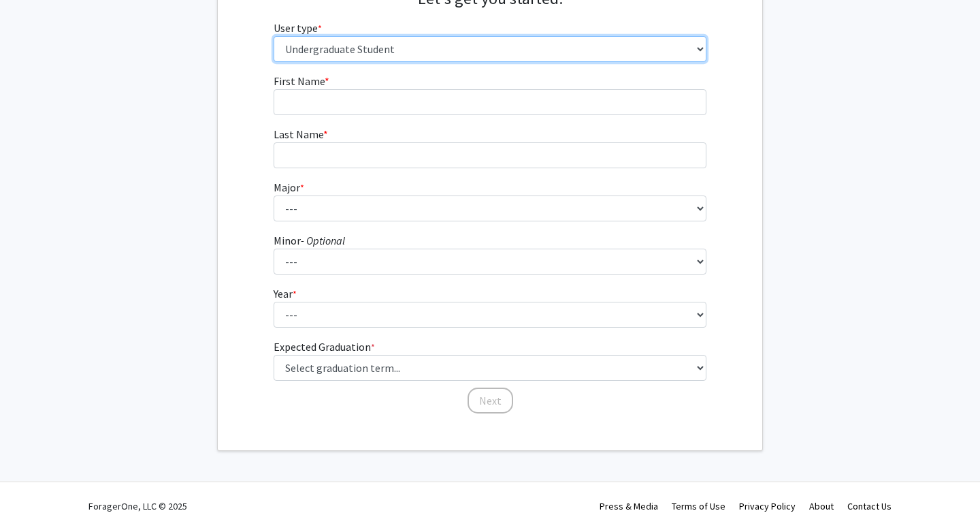 The image size is (980, 530). Describe the element at coordinates (297, 28) in the screenshot. I see `label: User type` at that location.